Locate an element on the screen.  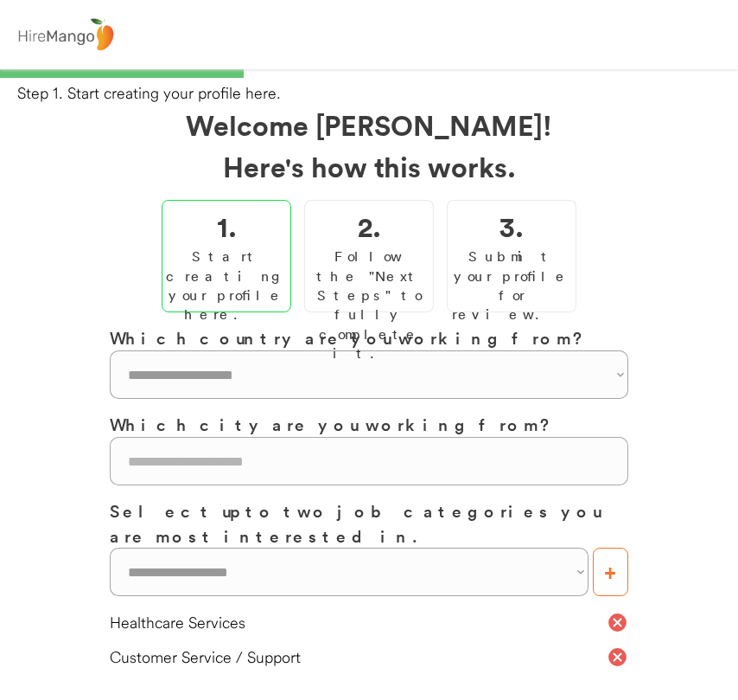
div: Healthcare Services is located at coordinates (358, 622).